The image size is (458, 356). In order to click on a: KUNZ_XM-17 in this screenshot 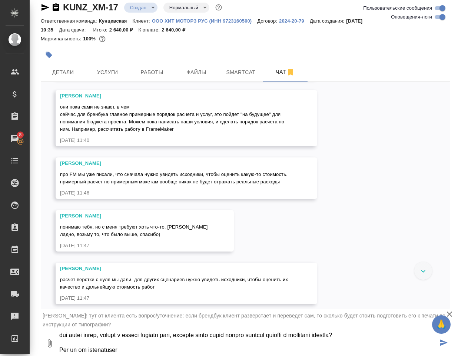, I will do `click(90, 7)`.